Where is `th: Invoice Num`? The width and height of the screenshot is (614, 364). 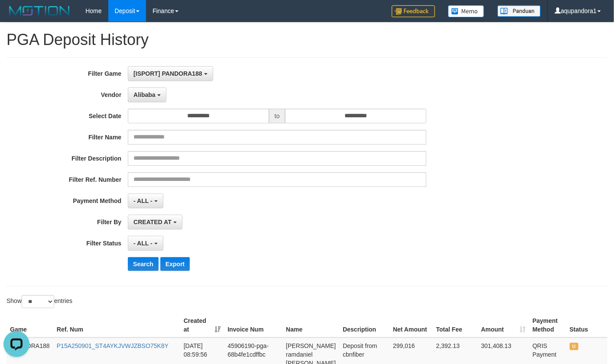
th: Invoice Num is located at coordinates (253, 325).